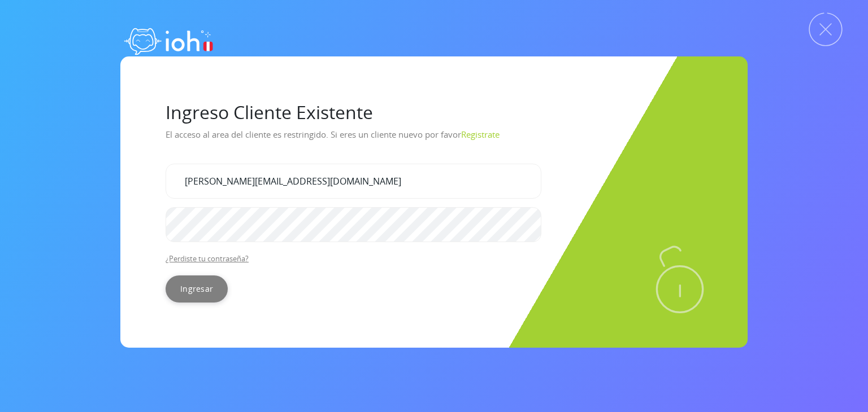 This screenshot has height=412, width=868. What do you see at coordinates (480, 135) in the screenshot?
I see `a: Registrate` at bounding box center [480, 135].